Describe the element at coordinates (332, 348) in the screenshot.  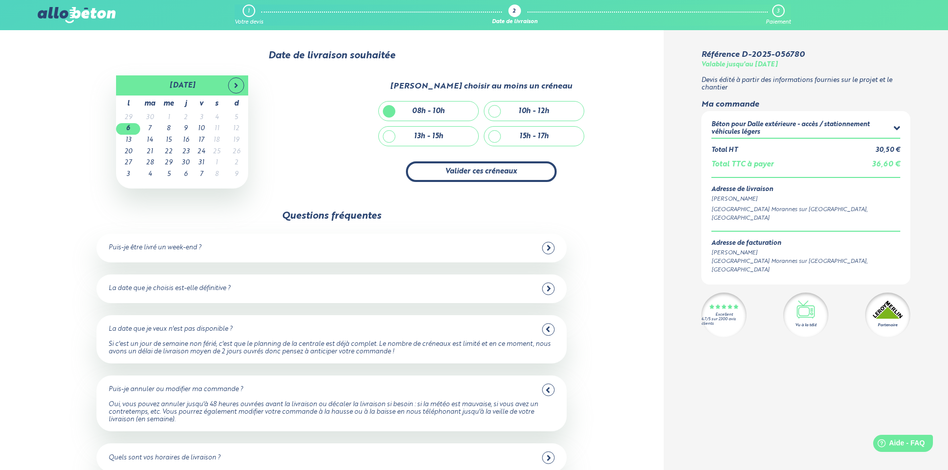
I see `div: Si c'est un jour de semaine non férié, c'est que le planning de la centrale est déjà complet. Le ...` at that location.